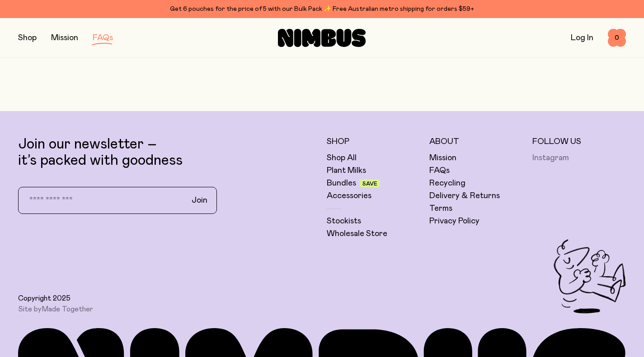 Image resolution: width=644 pixels, height=357 pixels. Describe the element at coordinates (617, 38) in the screenshot. I see `button: 0` at that location.